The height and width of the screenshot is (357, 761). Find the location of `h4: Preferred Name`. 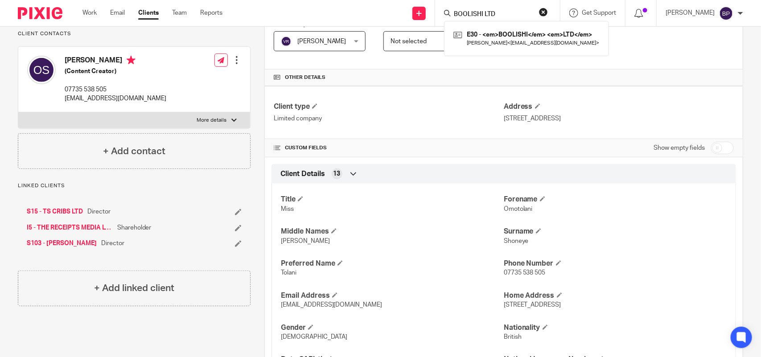

h4: Preferred Name is located at coordinates (392, 264).